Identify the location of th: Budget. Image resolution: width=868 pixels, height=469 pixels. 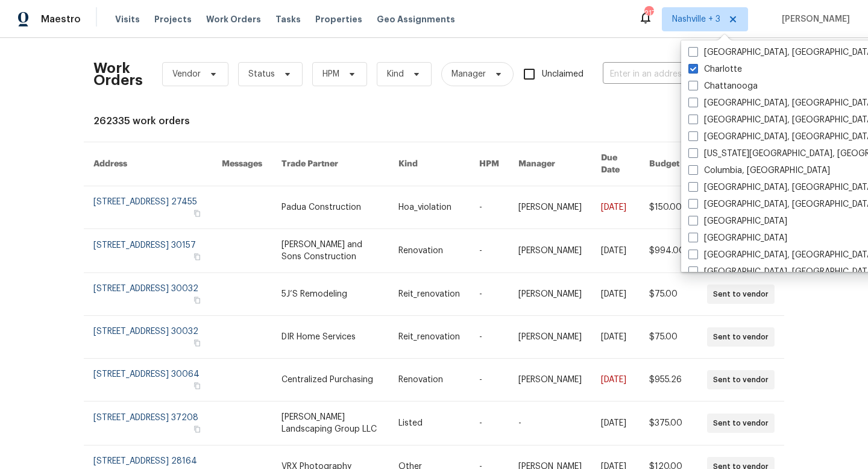
(668, 164).